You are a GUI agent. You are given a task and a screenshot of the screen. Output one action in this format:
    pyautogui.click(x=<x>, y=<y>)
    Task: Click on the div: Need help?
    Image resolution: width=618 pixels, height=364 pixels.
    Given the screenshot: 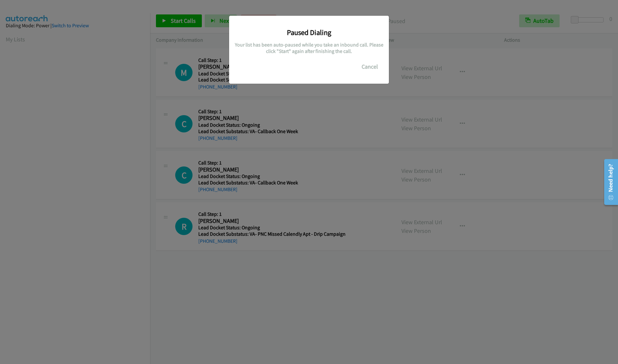 What is the action you would take?
    pyautogui.click(x=11, y=21)
    